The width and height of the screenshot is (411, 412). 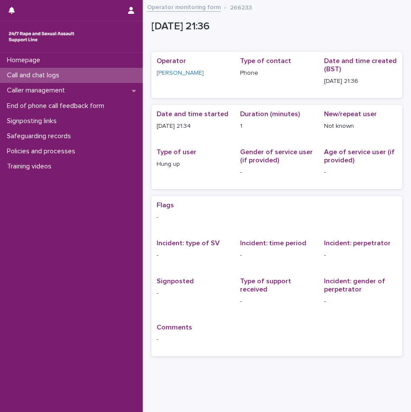 I want to click on p: 266233, so click(x=241, y=7).